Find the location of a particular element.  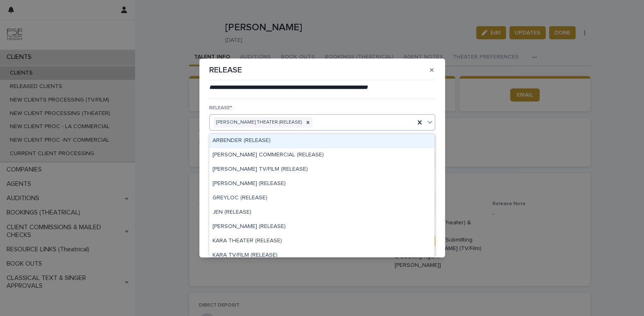

div: JEN (RELEASE) is located at coordinates (322, 212).